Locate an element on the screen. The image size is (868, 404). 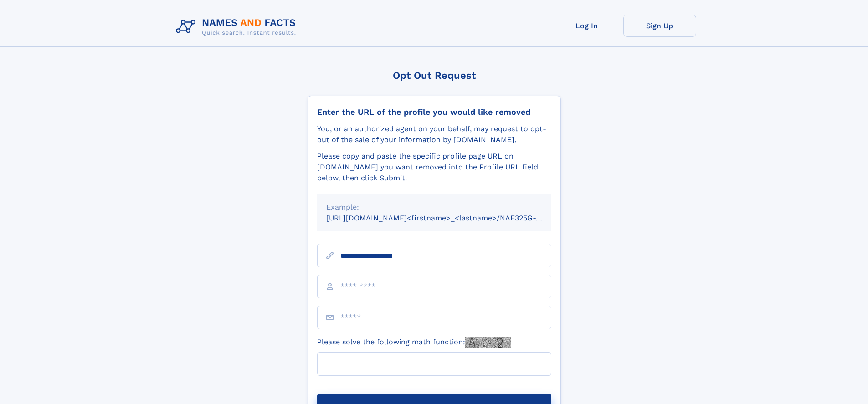
label: Please solve the following math function: is located at coordinates (414, 342).